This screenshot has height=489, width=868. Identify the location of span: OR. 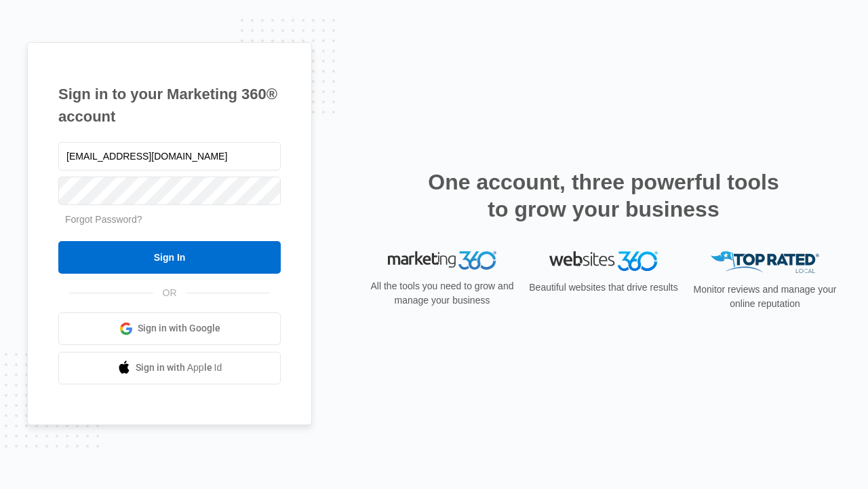
(169, 293).